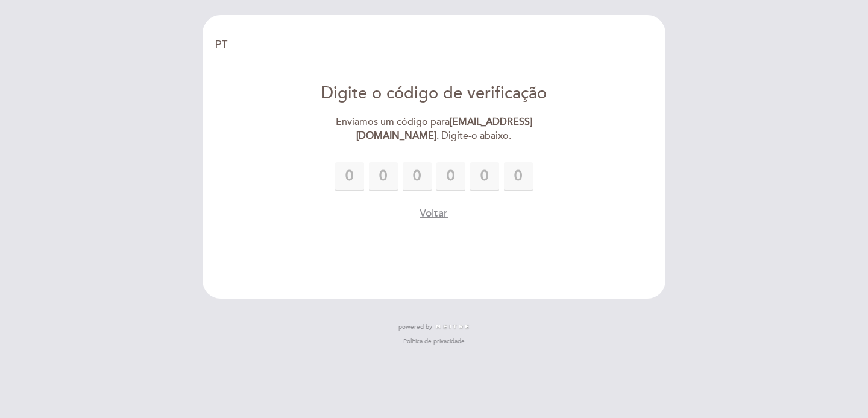 The width and height of the screenshot is (868, 418). I want to click on button: Voltar, so click(434, 213).